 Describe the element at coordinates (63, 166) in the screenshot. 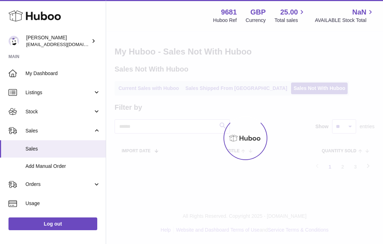

I see `span: Add Manual Order` at that location.